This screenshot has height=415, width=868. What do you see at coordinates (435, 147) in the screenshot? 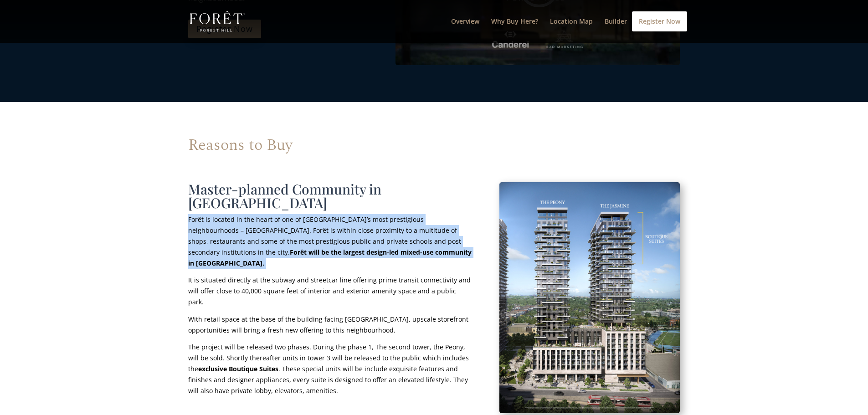
I see `h1: Reasons to Buy` at bounding box center [435, 147].